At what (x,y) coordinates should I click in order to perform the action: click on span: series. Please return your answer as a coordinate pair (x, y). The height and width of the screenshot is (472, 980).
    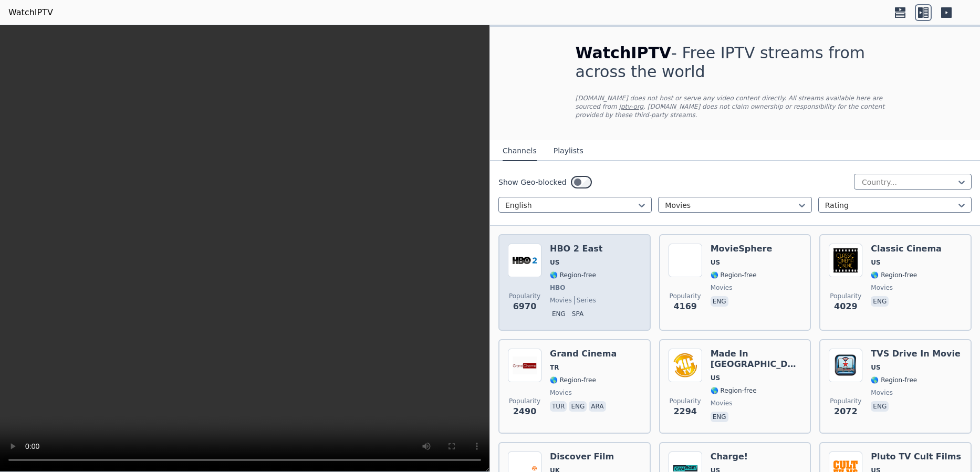
    Looking at the image, I should click on (585, 300).